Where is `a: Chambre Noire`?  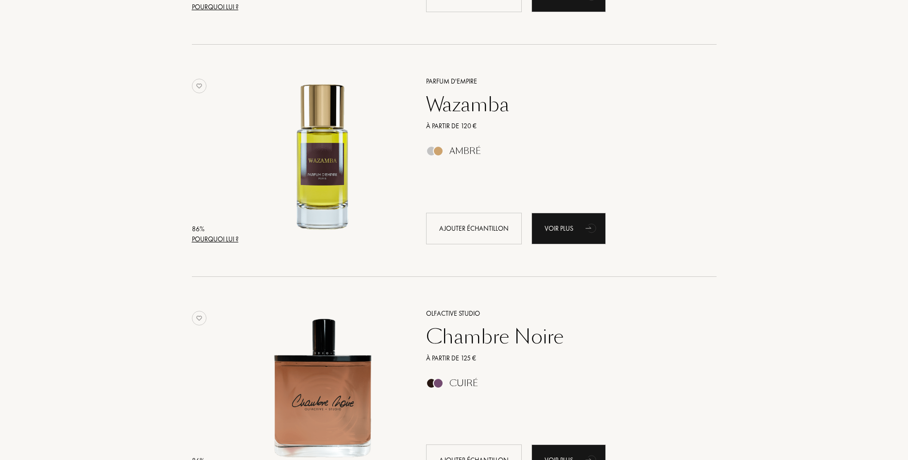
a: Chambre Noire is located at coordinates (560, 337).